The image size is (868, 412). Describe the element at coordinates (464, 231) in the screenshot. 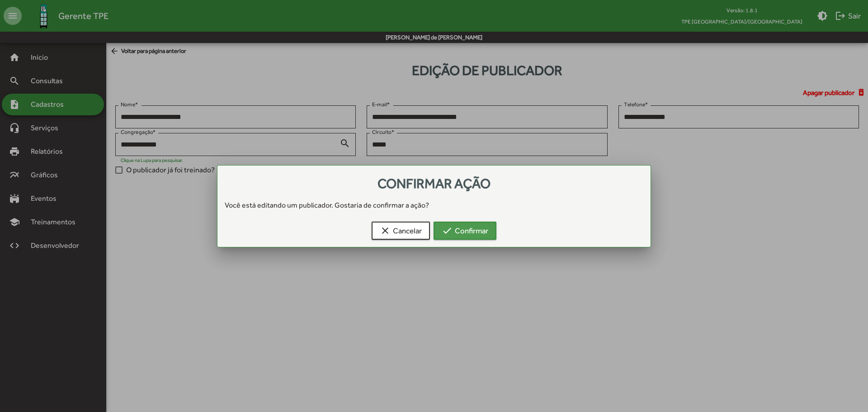

I see `span: Confirmar` at that location.